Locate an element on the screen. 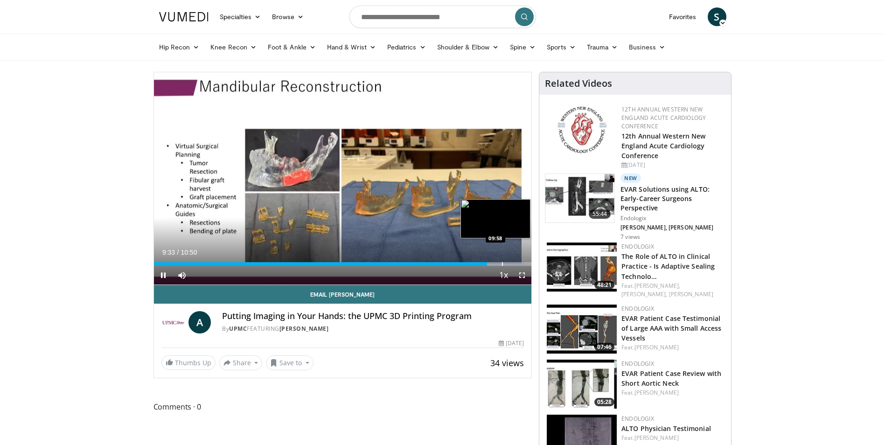  a: Hip Recon is located at coordinates (179, 47).